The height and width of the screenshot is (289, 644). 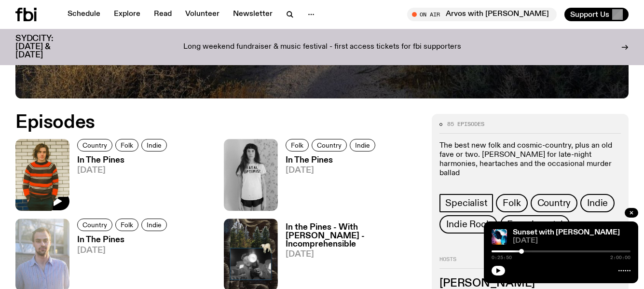 I want to click on a: Newsletter, so click(x=253, y=15).